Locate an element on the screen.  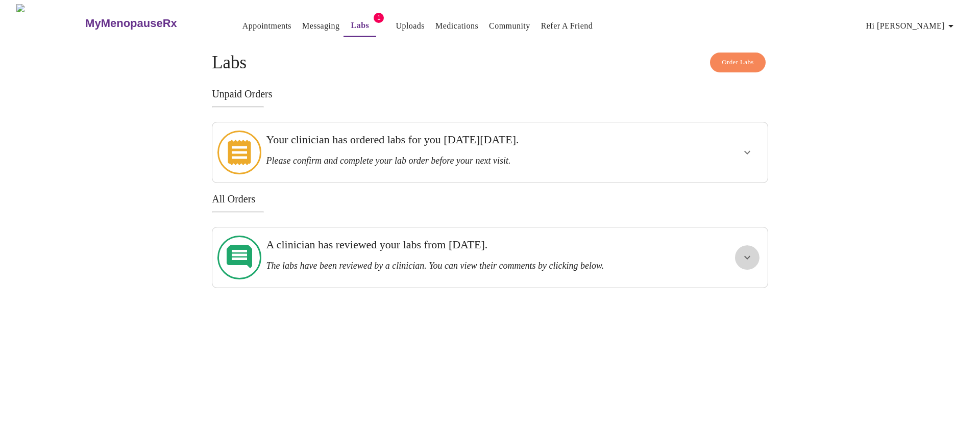
img: MyMenopauseRx Logo is located at coordinates (50, 23).